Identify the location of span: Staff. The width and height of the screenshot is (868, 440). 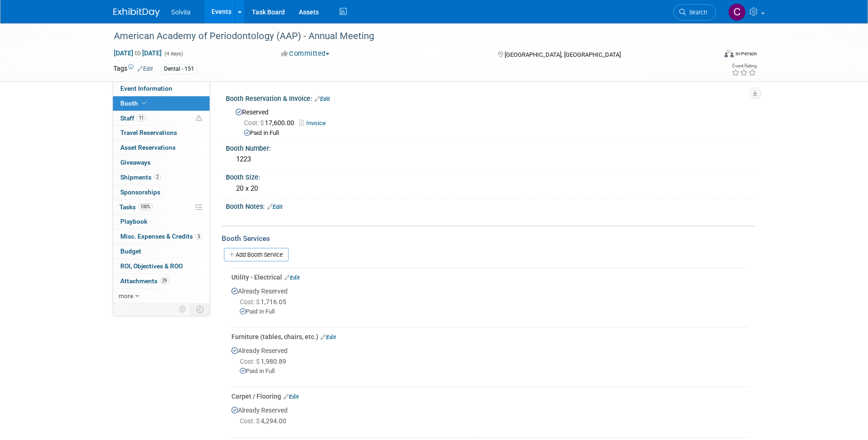
(133, 118).